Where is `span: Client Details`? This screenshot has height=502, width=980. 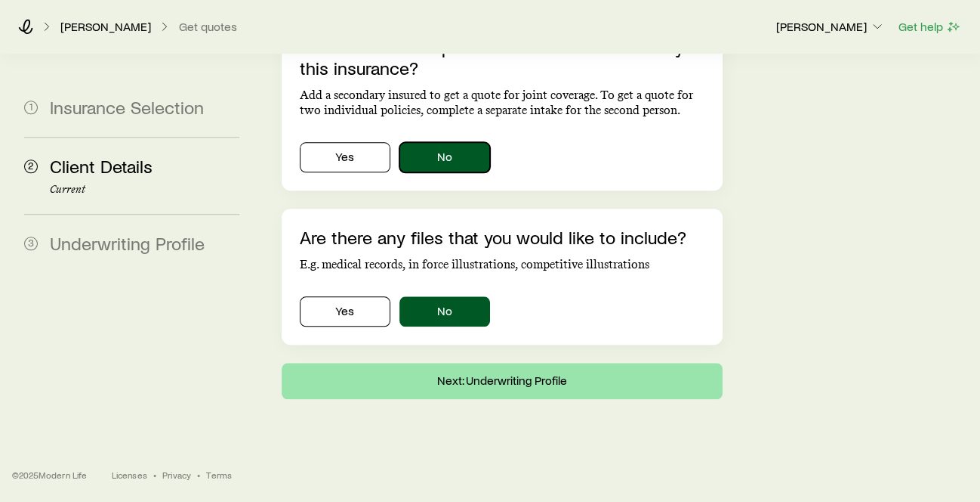 span: Client Details is located at coordinates (101, 165).